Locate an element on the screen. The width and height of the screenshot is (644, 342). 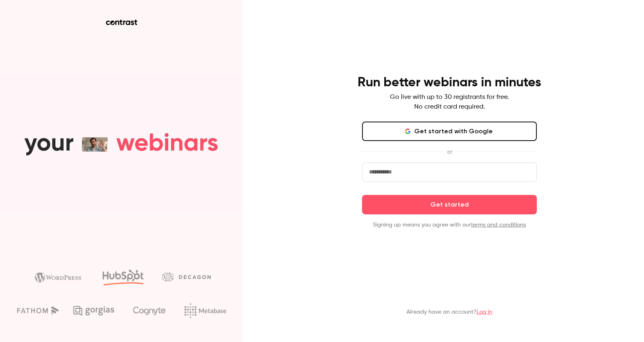
p: Go live with up to 30 registrants for free. No credit card required. is located at coordinates (449, 102).